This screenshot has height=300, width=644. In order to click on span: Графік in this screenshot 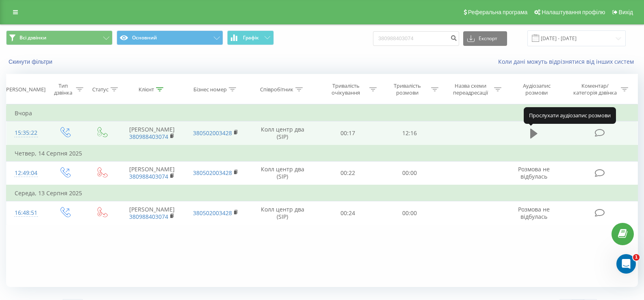, I will do `click(250, 38)`.